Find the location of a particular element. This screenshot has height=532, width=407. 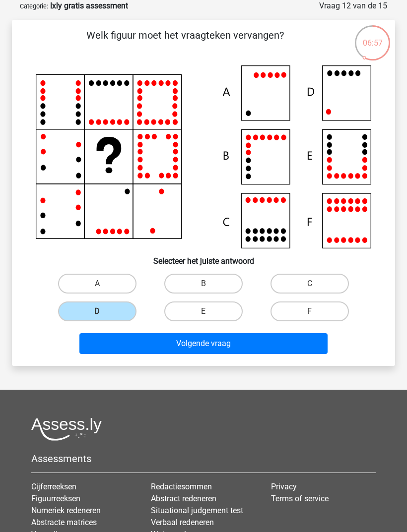

label: A is located at coordinates (98, 283).